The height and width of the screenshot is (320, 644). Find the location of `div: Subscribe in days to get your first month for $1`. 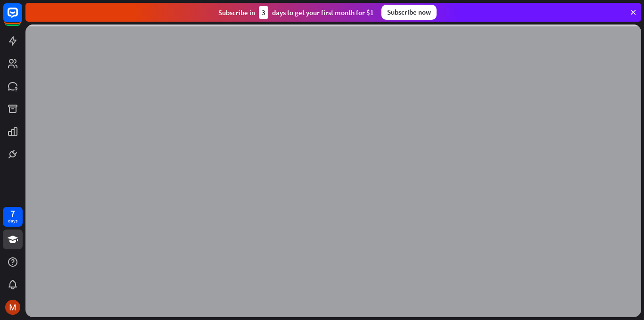

div: Subscribe in days to get your first month for $1 is located at coordinates (296, 12).